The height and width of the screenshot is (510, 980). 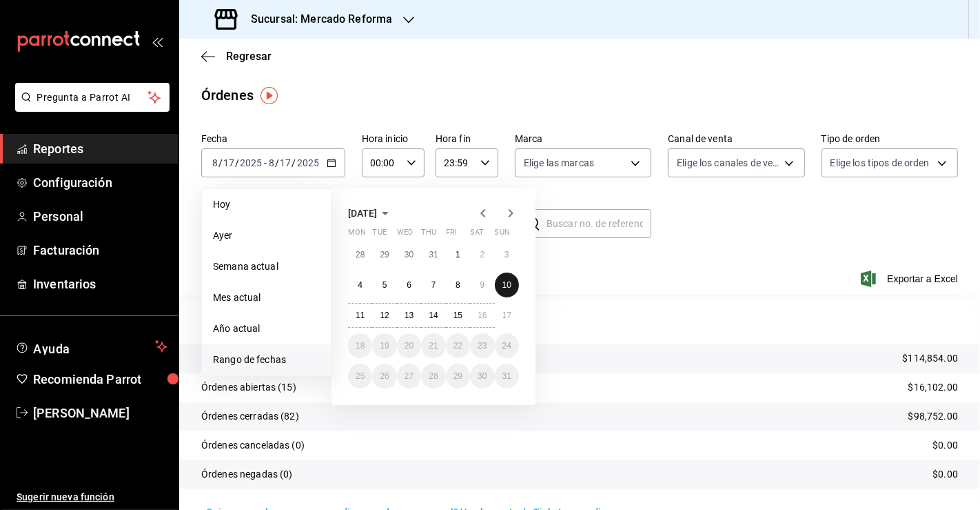 I want to click on button: August 29, 2025, so click(x=457, y=376).